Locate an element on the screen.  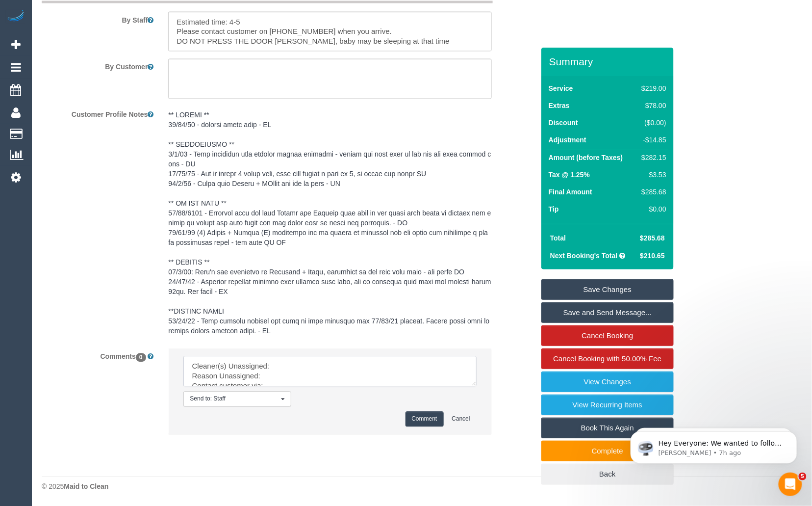
img: Profile image for Ellie is located at coordinates (30, 38).